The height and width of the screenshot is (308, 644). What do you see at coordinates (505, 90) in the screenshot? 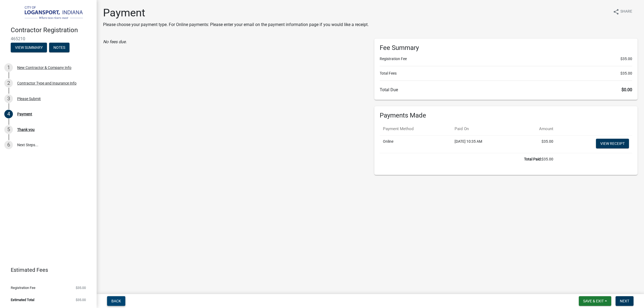
I see `h6: Total Due` at bounding box center [505, 90].